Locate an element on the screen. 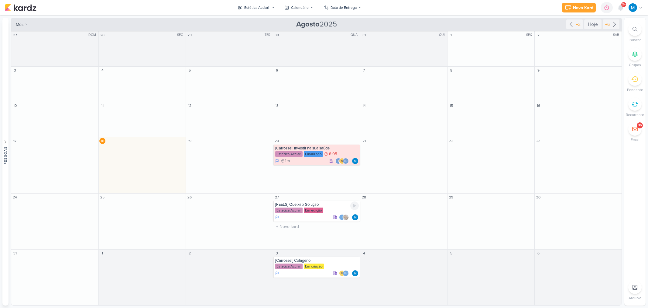  div: 26 is located at coordinates (190, 197).